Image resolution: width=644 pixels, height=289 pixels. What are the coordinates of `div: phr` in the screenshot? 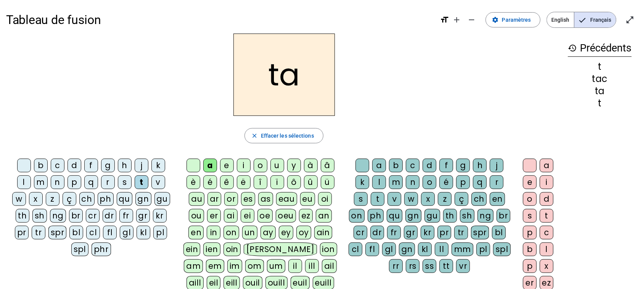 It's located at (101, 249).